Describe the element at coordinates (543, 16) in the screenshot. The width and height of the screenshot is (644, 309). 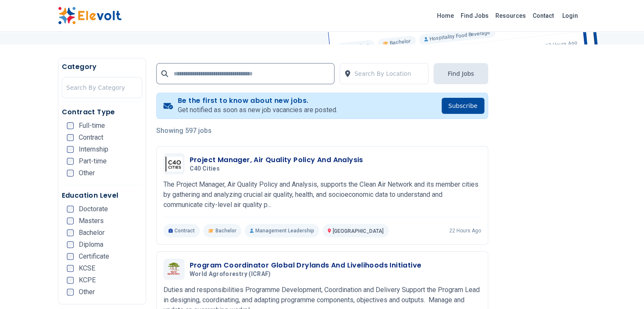
I see `a: Contact` at that location.